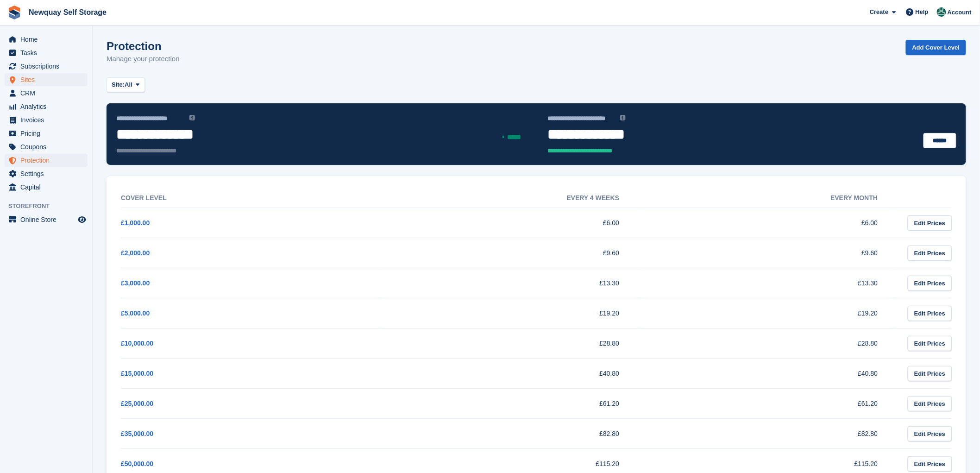 The width and height of the screenshot is (980, 473). What do you see at coordinates (48, 40) in the screenshot?
I see `span: Home` at bounding box center [48, 40].